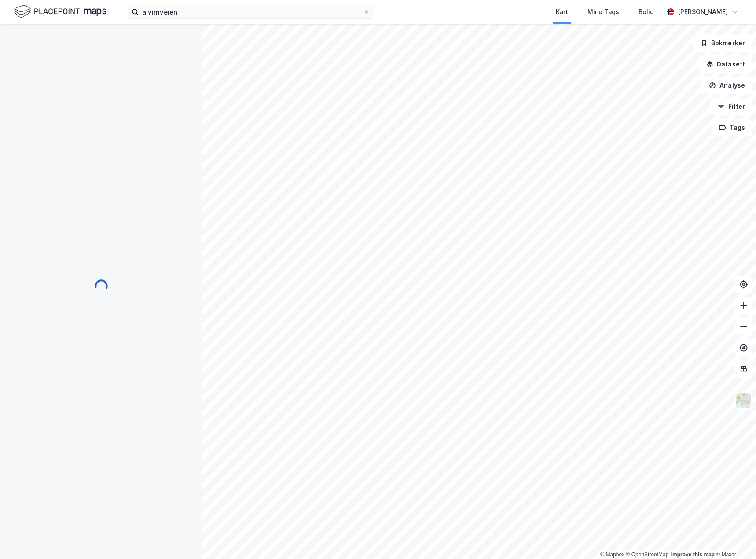 The height and width of the screenshot is (559, 756). I want to click on img: Z, so click(744, 401).